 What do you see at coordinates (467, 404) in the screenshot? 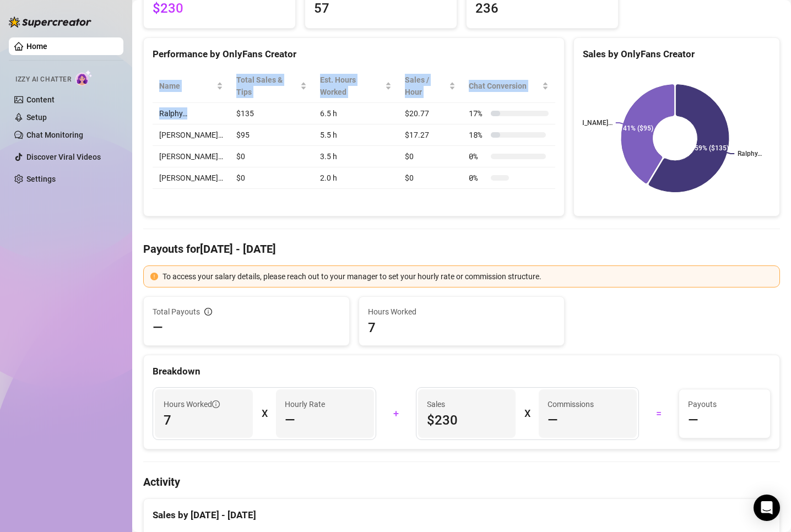
I see `span: Sales` at bounding box center [467, 404].